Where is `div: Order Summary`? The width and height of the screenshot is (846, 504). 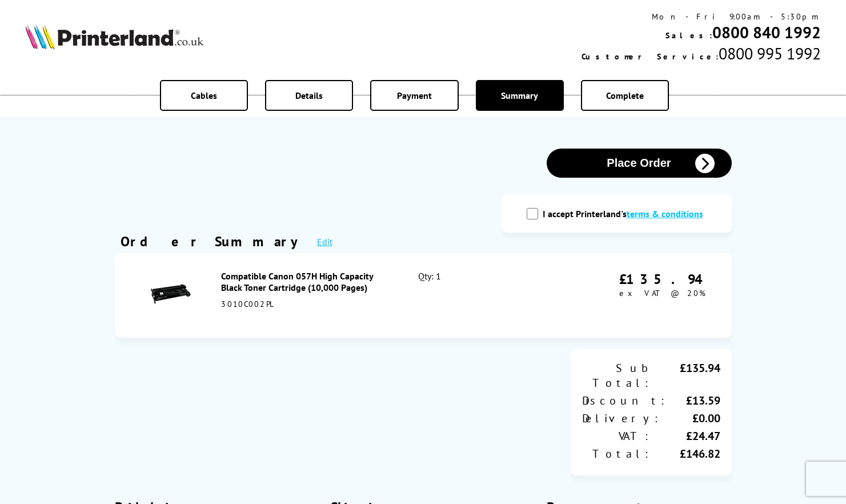 div: Order Summary is located at coordinates (213, 241).